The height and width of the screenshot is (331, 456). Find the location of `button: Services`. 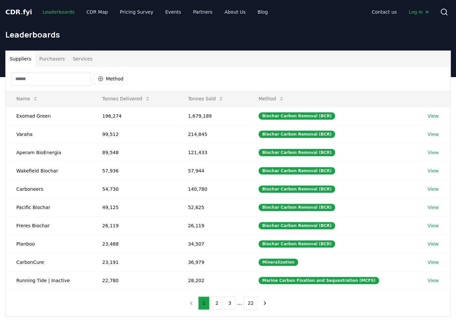

button: Services is located at coordinates (83, 59).